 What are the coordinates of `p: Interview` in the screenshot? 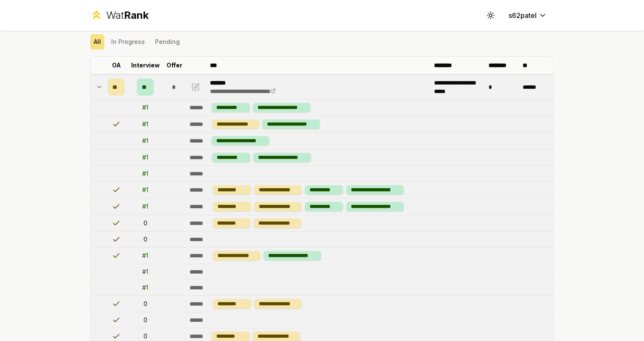 It's located at (145, 65).